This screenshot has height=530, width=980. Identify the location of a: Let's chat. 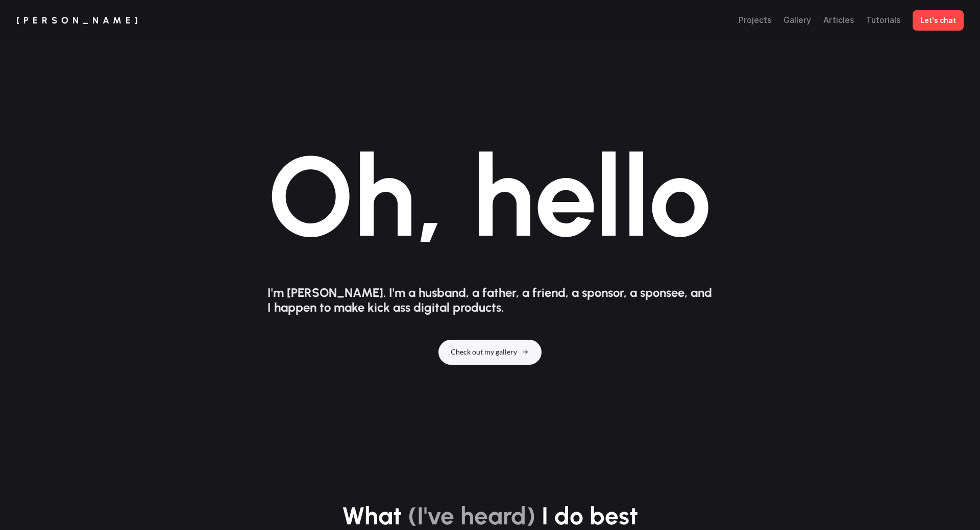
(938, 20).